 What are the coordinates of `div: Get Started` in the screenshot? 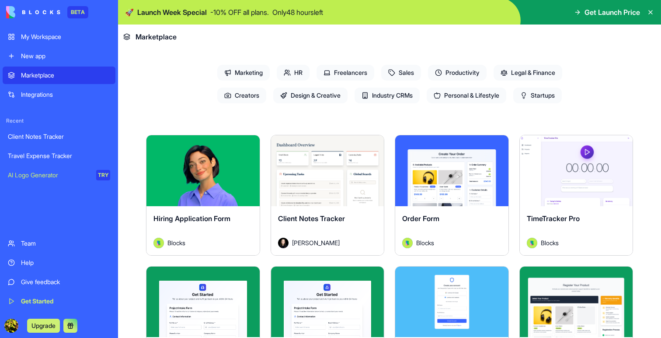 It's located at (66, 301).